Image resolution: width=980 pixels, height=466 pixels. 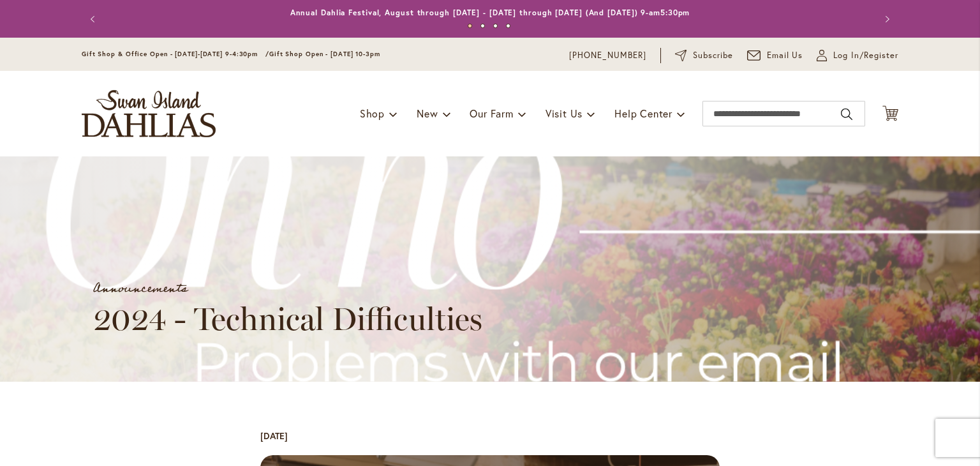 I want to click on span: Email Us, so click(x=784, y=55).